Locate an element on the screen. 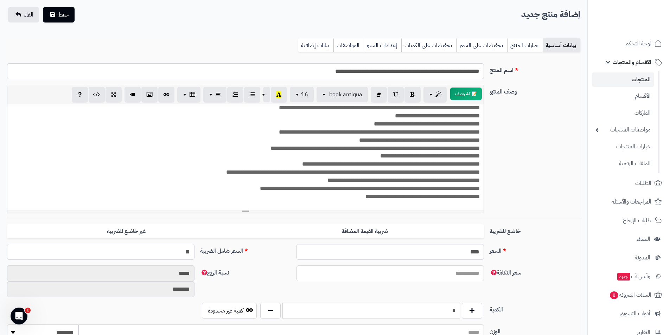  span: 8 is located at coordinates (614, 296).